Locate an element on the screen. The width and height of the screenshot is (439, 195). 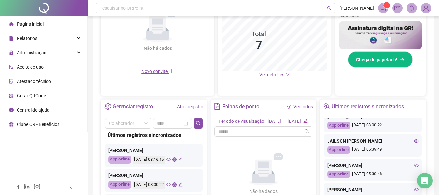
span: Novo convite is located at coordinates (158, 71).